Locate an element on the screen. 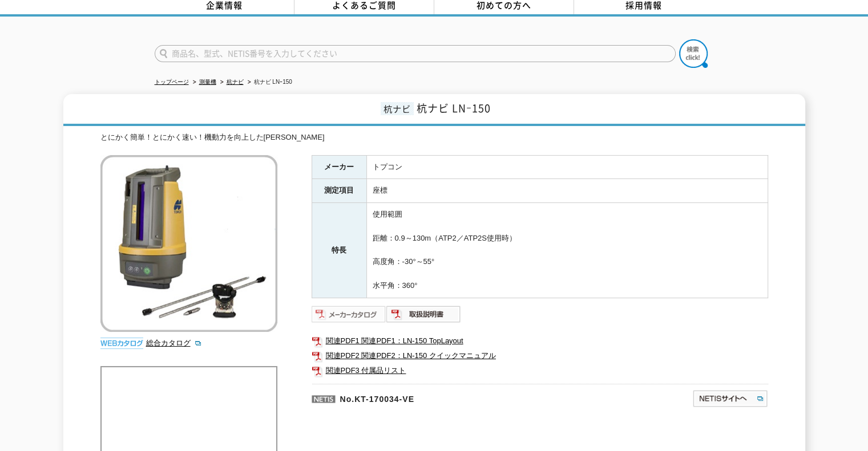  span: 杭ナビ LNｰ150 is located at coordinates (454, 108).